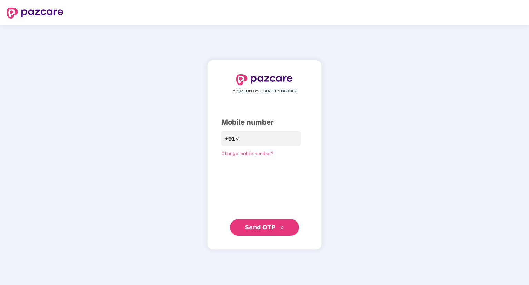 The width and height of the screenshot is (529, 285). What do you see at coordinates (264, 91) in the screenshot?
I see `span: YOUR EMPLOYEE BENEFITS PARTNER` at bounding box center [264, 91].